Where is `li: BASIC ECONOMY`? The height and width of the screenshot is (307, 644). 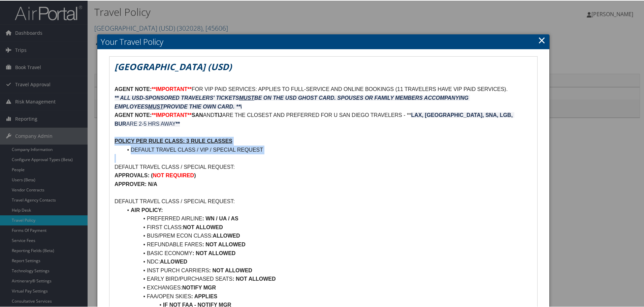
li: BASIC ECONOMY is located at coordinates (327, 253).